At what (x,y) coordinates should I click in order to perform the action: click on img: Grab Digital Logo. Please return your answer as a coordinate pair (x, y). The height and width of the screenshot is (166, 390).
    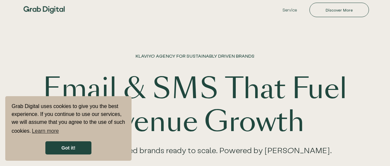
    Looking at the image, I should click on (44, 10).